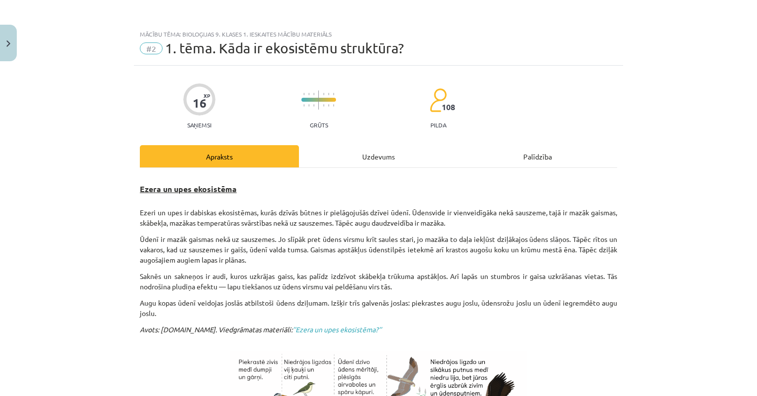  Describe the element at coordinates (319, 125) in the screenshot. I see `p: Grūts` at that location.